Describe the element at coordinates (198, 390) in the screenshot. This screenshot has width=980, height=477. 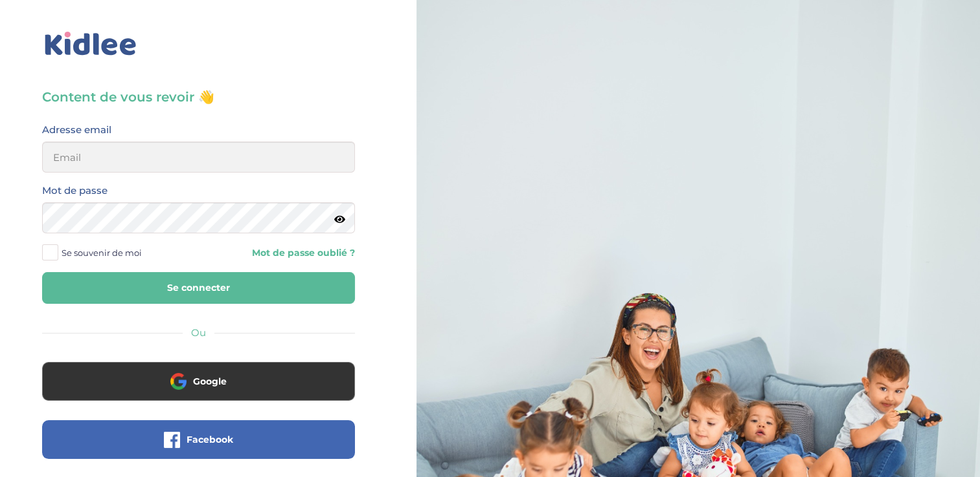
I see `a: Google` at that location.